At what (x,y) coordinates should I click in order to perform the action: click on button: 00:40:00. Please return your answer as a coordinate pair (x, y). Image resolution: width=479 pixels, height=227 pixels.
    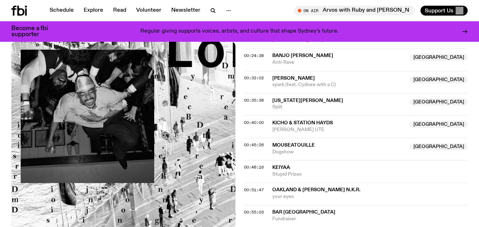
    Looking at the image, I should click on (254, 123).